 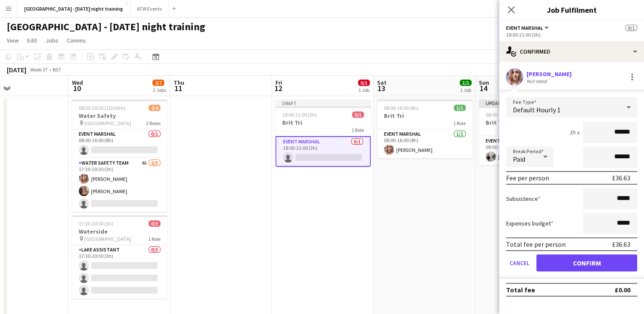 I want to click on span: 10, so click(x=77, y=89).